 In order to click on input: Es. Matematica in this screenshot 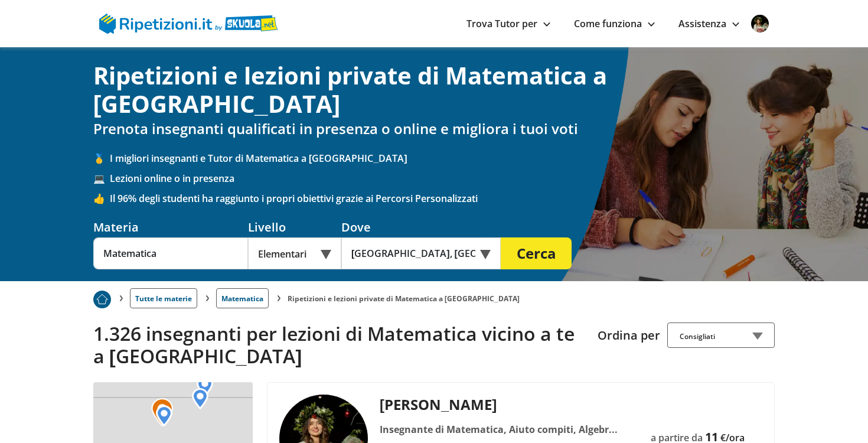, I will do `click(170, 253)`.